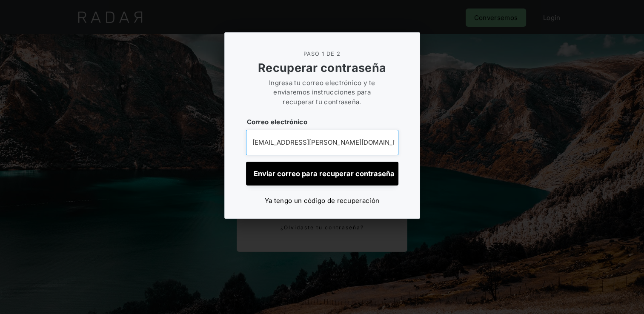 This screenshot has height=314, width=644. Describe the element at coordinates (322, 93) in the screenshot. I see `div: Ingresa tu correo electrónico y te enviaremos instrucciones para recuperar tu contraseña.` at that location.